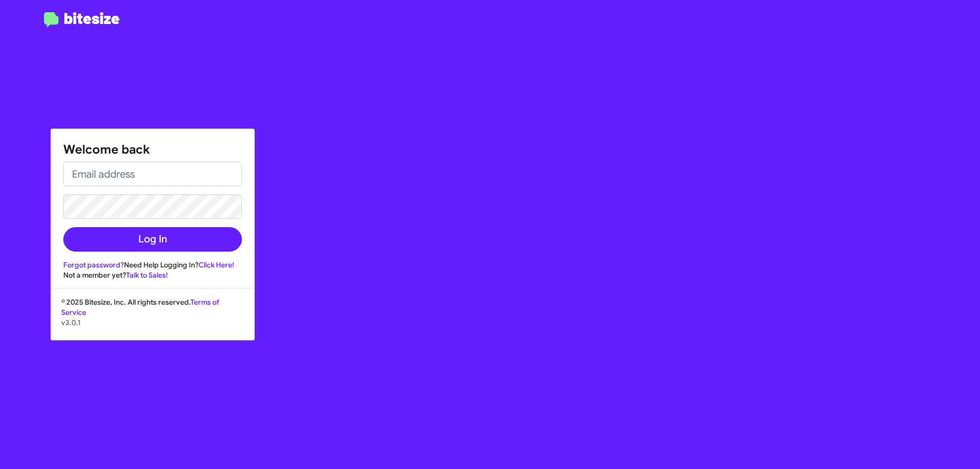 This screenshot has height=469, width=980. Describe the element at coordinates (152, 322) in the screenshot. I see `p: v3.0.1` at that location.